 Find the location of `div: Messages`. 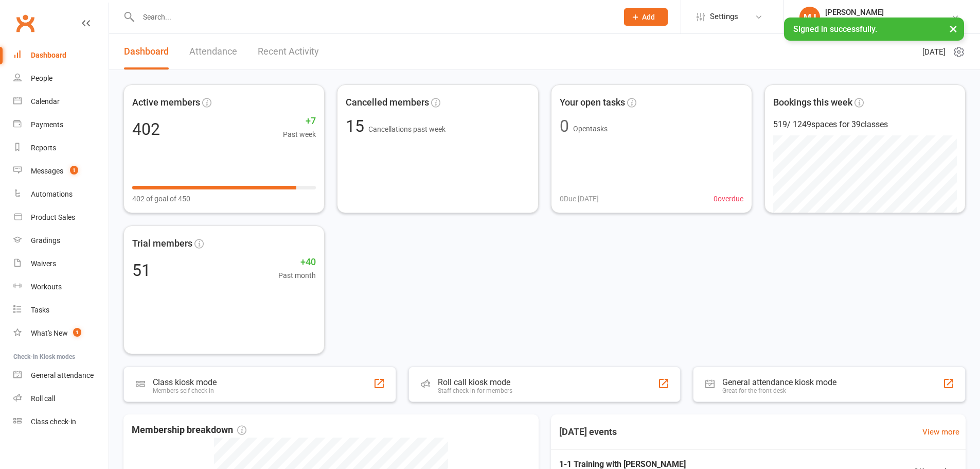

div: Messages is located at coordinates (47, 171).